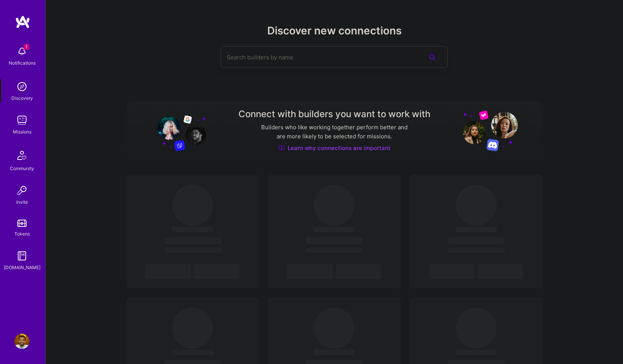 Image resolution: width=623 pixels, height=364 pixels. What do you see at coordinates (432, 57) in the screenshot?
I see `i: icon SearchPurple` at bounding box center [432, 57].